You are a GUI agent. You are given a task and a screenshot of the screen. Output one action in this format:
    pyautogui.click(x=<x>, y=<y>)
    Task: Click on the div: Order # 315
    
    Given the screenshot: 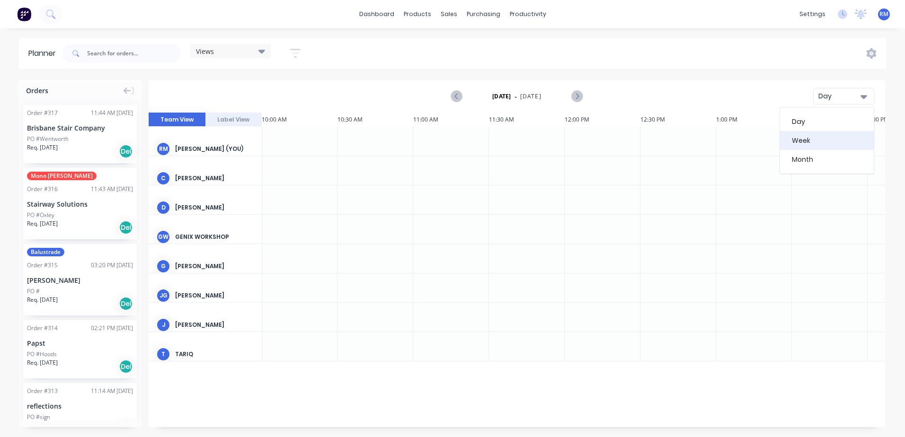 What is the action you would take?
    pyautogui.click(x=42, y=266)
    